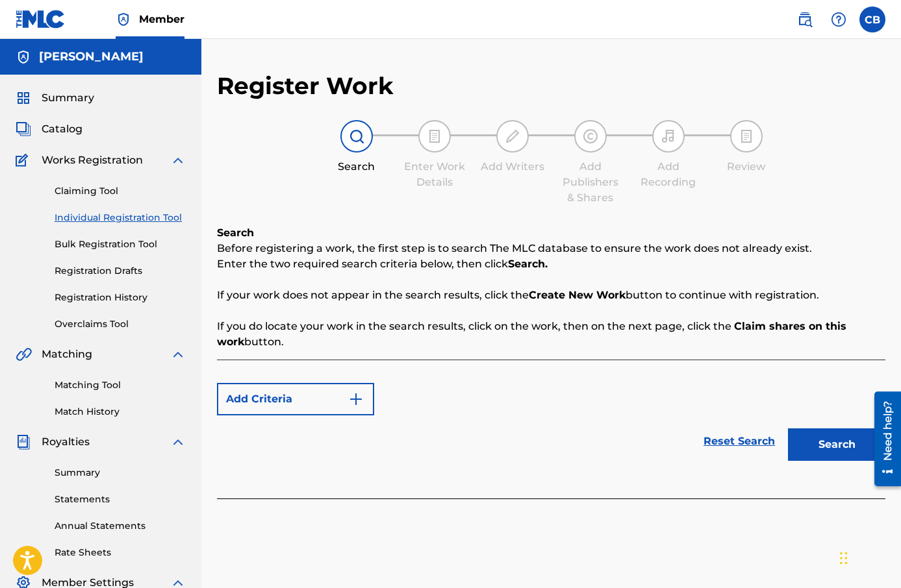  Describe the element at coordinates (577, 294) in the screenshot. I see `strong: Create New Work` at that location.